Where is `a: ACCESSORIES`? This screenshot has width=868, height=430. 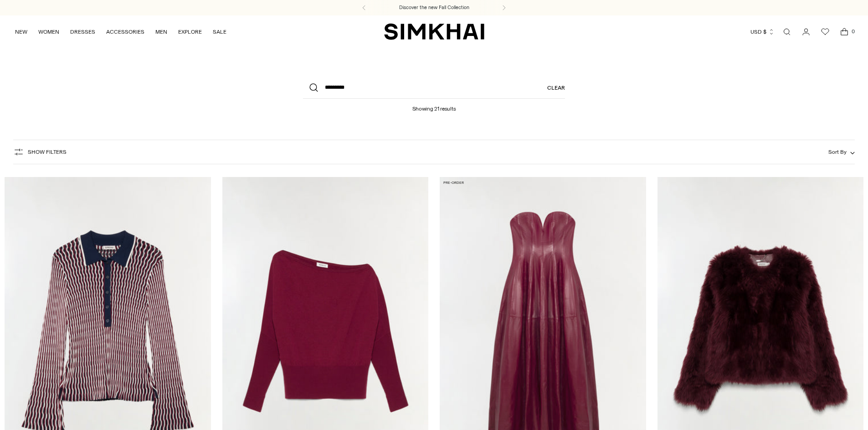
a: ACCESSORIES is located at coordinates (125, 32).